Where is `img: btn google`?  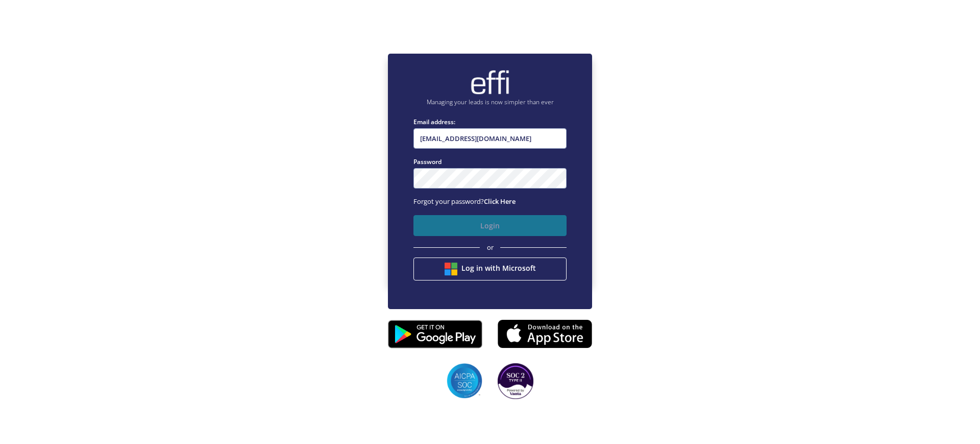
img: btn google is located at coordinates (450, 269).